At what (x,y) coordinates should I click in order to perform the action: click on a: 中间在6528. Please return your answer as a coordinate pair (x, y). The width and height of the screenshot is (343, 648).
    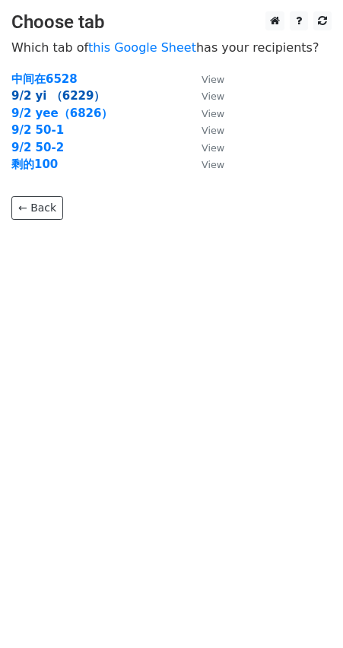
    Looking at the image, I should click on (44, 79).